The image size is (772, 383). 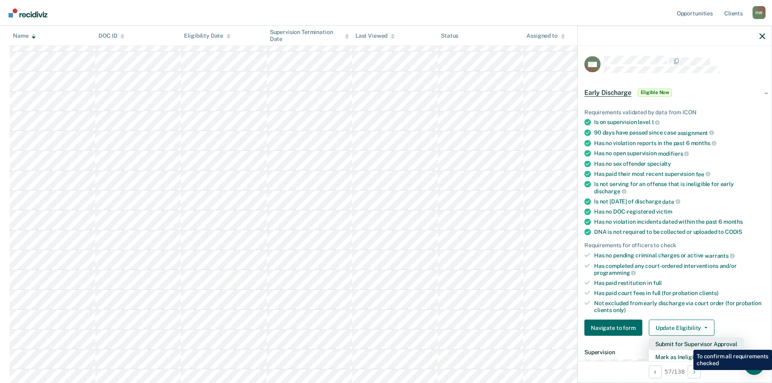 What do you see at coordinates (608, 92) in the screenshot?
I see `span: Early Discharge` at bounding box center [608, 92].